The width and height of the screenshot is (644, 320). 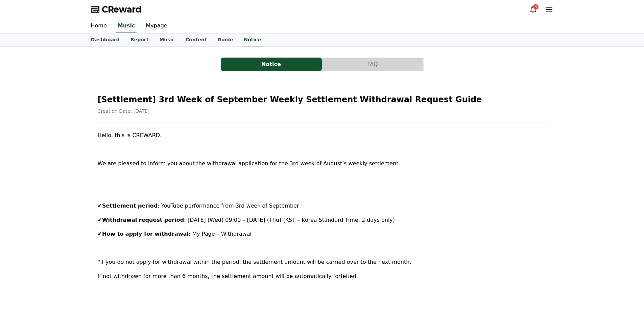 What do you see at coordinates (255, 262) in the screenshot?
I see `span: *If you do not apply for withdrawal within the period, the settlement amount will be carried over...` at bounding box center [255, 262].